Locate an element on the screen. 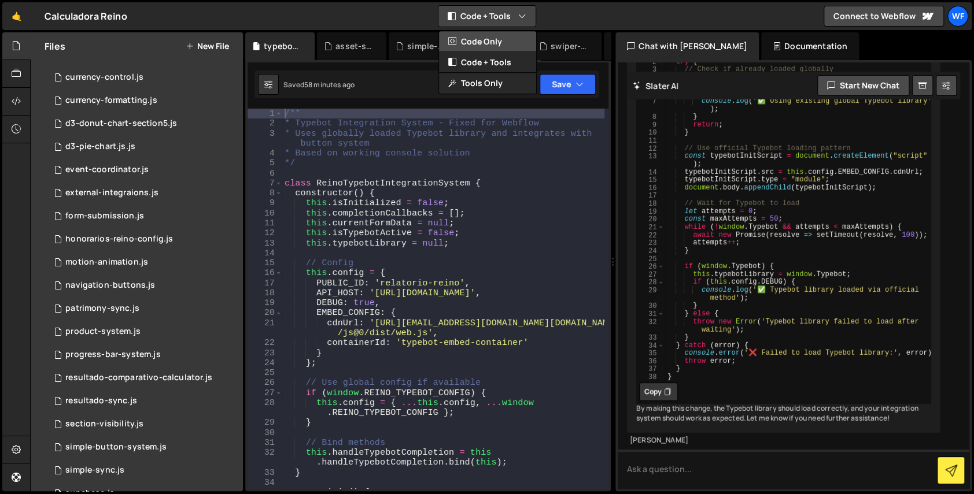 The image size is (974, 494). div: 5 is located at coordinates (265, 163).